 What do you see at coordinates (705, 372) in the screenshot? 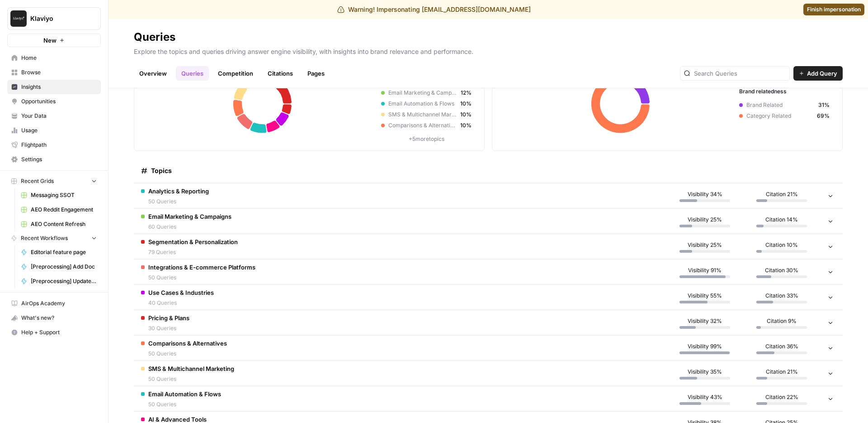
I see `span: Visibility 35%` at bounding box center [705, 372].